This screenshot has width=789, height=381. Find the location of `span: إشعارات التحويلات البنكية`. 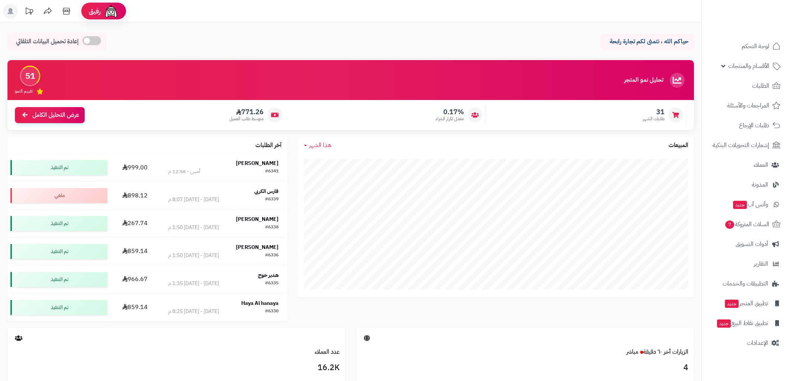

span: إشعارات التحويلات البنكية is located at coordinates (741, 145).